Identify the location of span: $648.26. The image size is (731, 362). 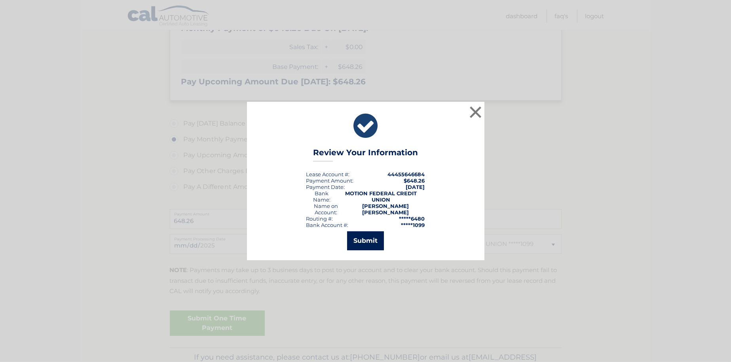
(415, 181).